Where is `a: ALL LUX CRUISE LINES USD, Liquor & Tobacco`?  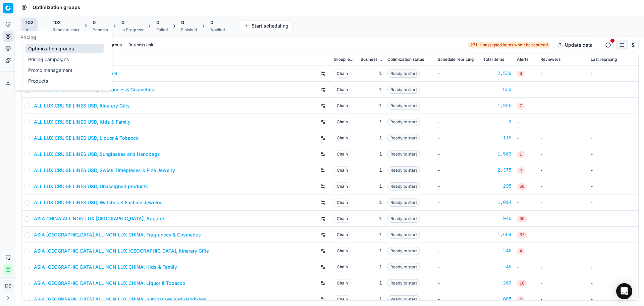
a: ALL LUX CRUISE LINES USD, Liquor & Tobacco is located at coordinates (86, 138).